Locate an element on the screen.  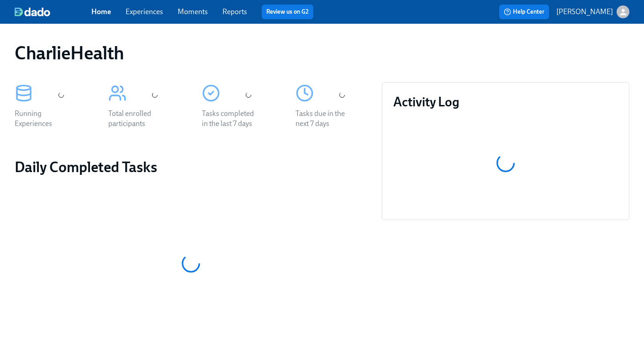
a: Reports is located at coordinates (235, 12).